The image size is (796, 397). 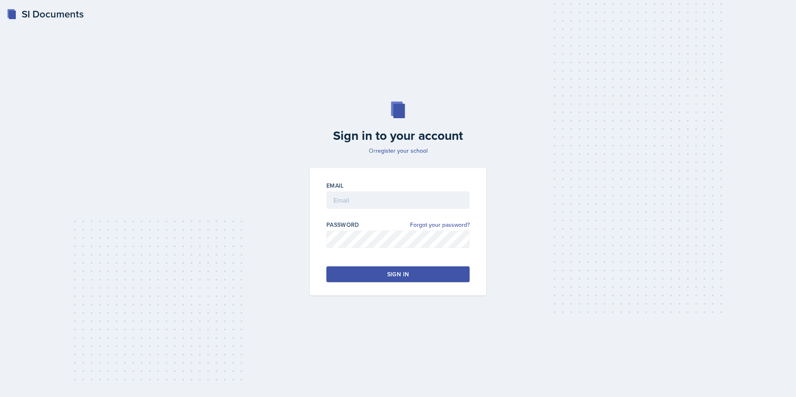 What do you see at coordinates (401, 151) in the screenshot?
I see `a: register your school` at bounding box center [401, 151].